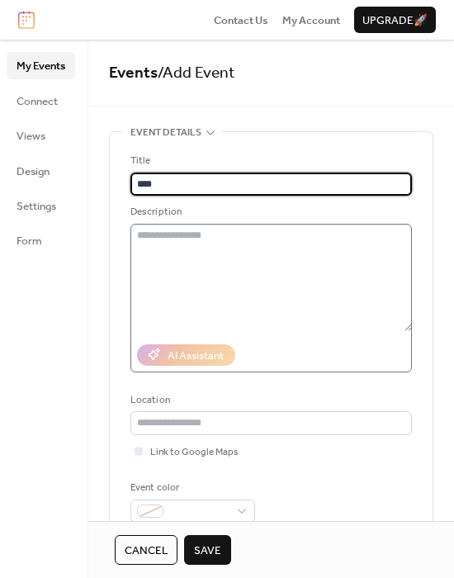 This screenshot has height=578, width=454. What do you see at coordinates (146, 551) in the screenshot?
I see `span: Cancel` at bounding box center [146, 551].